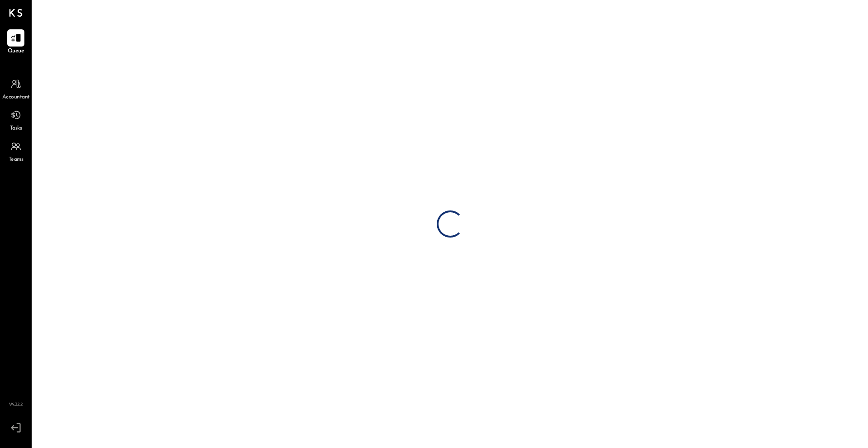  I want to click on a: Teams, so click(16, 151).